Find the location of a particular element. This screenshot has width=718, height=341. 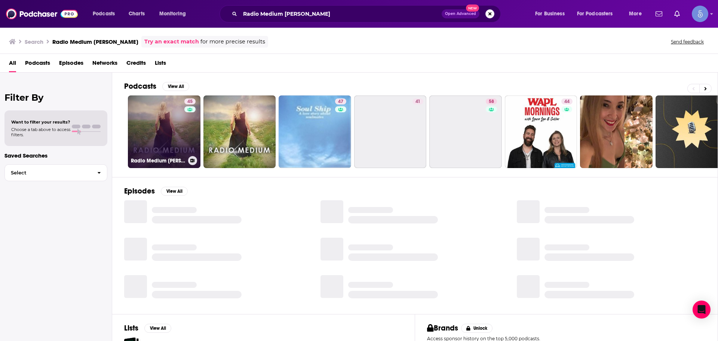

button: Select is located at coordinates (56, 172).